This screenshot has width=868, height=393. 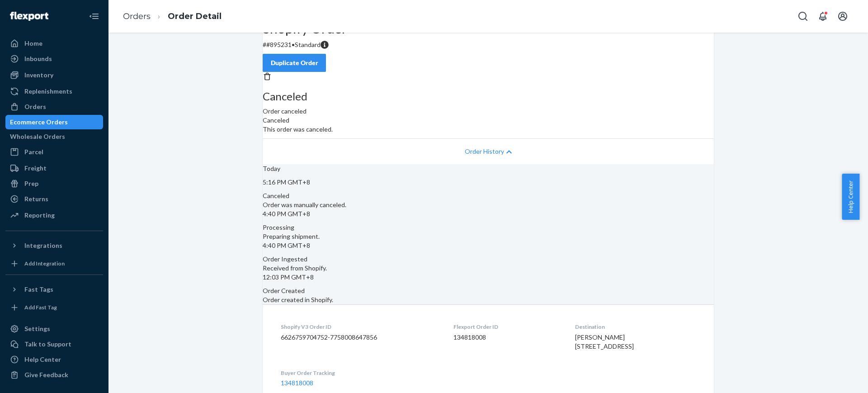 I want to click on dt: Shopify V3 Order ID, so click(x=360, y=327).